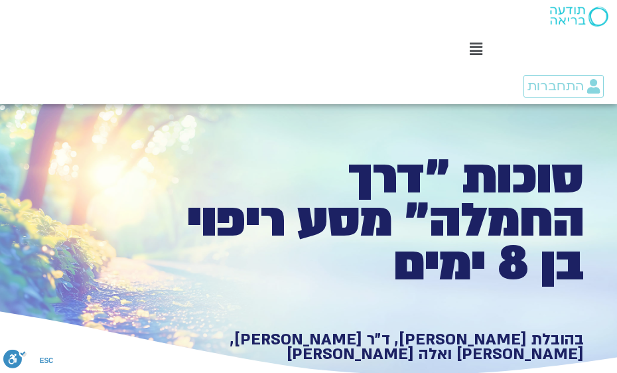  What do you see at coordinates (564, 86) in the screenshot?
I see `a: התחברות` at bounding box center [564, 86].